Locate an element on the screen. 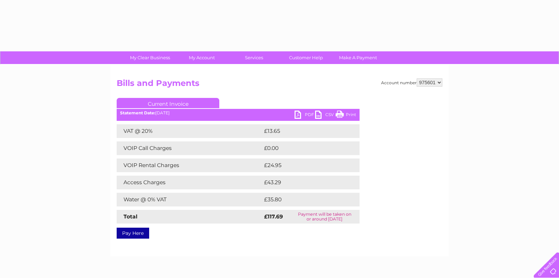 The height and width of the screenshot is (278, 559). a: Print is located at coordinates (346, 115).